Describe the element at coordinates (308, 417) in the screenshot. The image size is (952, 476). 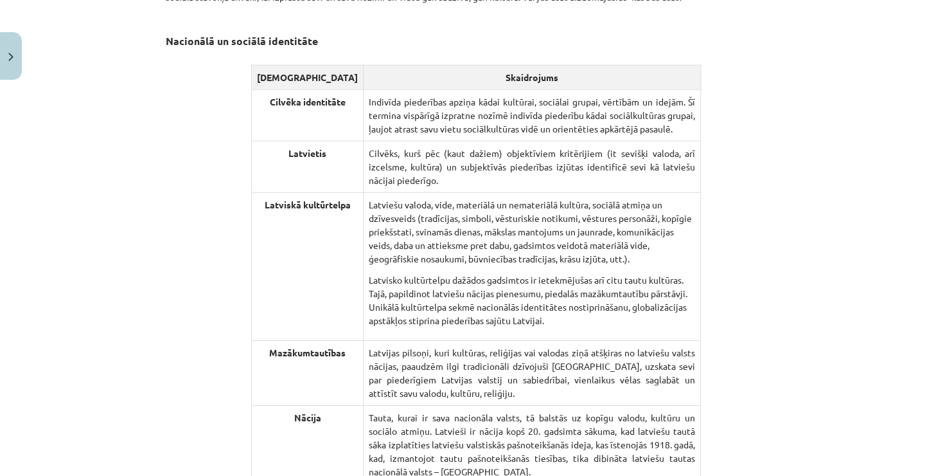
I see `strong: Nācija` at that location.